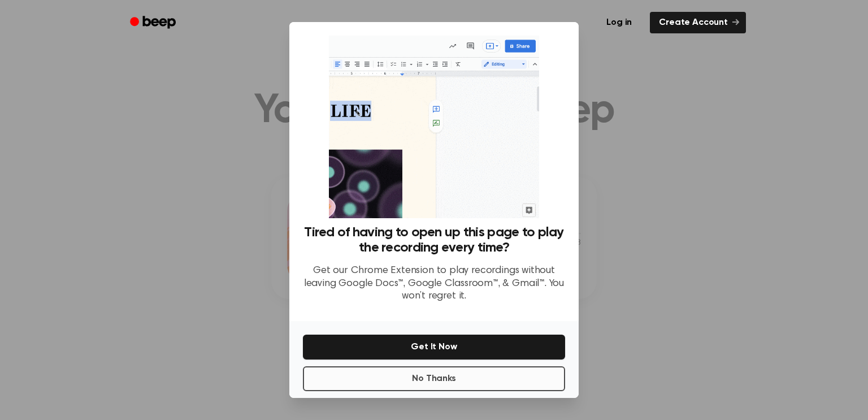 The width and height of the screenshot is (868, 420). I want to click on button: No Thanks, so click(434, 379).